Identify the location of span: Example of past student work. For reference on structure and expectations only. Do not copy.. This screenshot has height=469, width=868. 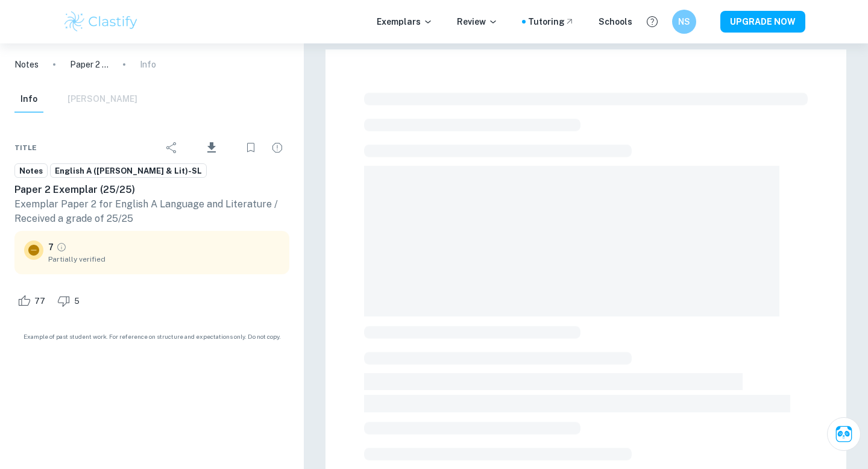
(152, 337).